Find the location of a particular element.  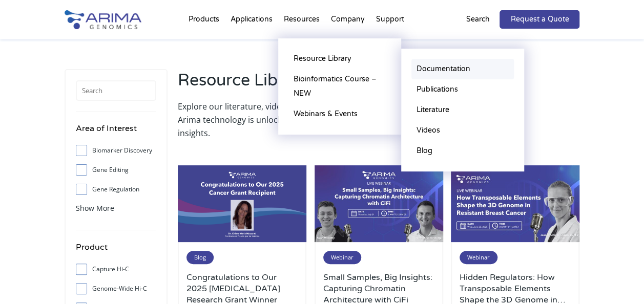

label: Capture Hi-C is located at coordinates (116, 269).